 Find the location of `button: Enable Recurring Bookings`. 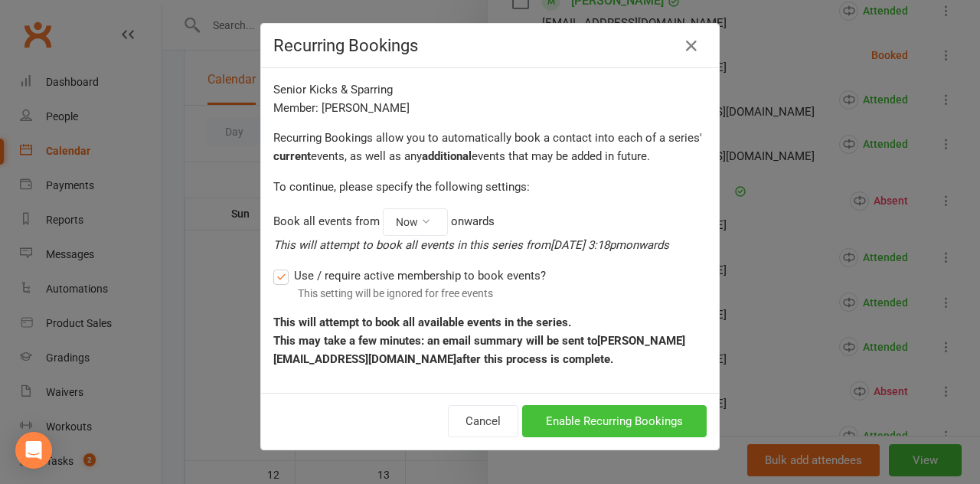

button: Enable Recurring Bookings is located at coordinates (614, 421).